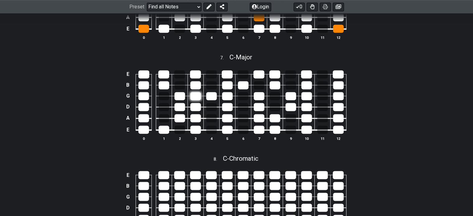 The image size is (473, 216). I want to click on span: C - Major, so click(241, 57).